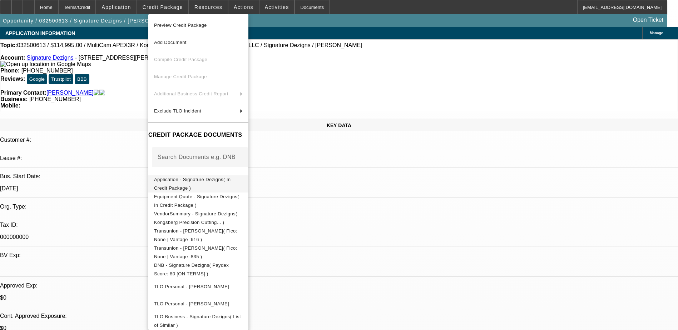 The image size is (678, 330). Describe the element at coordinates (198, 135) in the screenshot. I see `h4: CREDIT PACKAGE DOCUMENTS` at that location.